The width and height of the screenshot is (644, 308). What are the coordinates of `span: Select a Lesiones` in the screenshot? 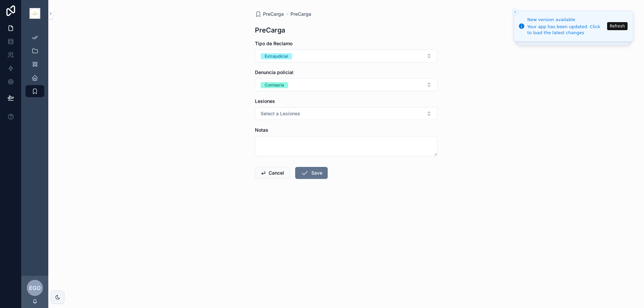 It's located at (281, 113).